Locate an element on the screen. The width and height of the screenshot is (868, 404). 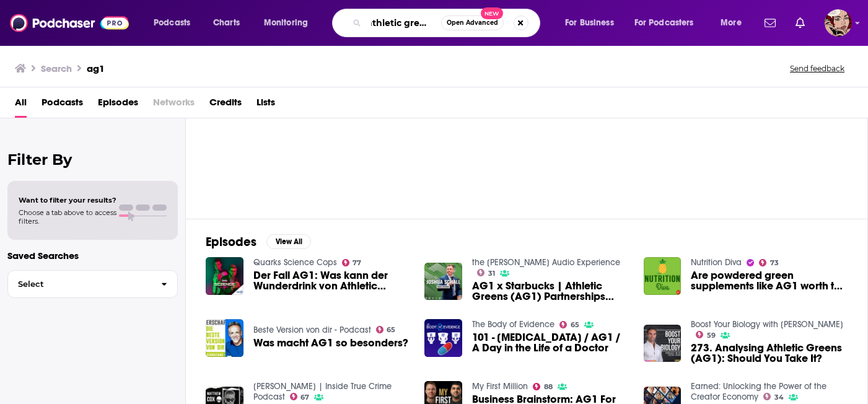
a: 73 is located at coordinates (769, 263).